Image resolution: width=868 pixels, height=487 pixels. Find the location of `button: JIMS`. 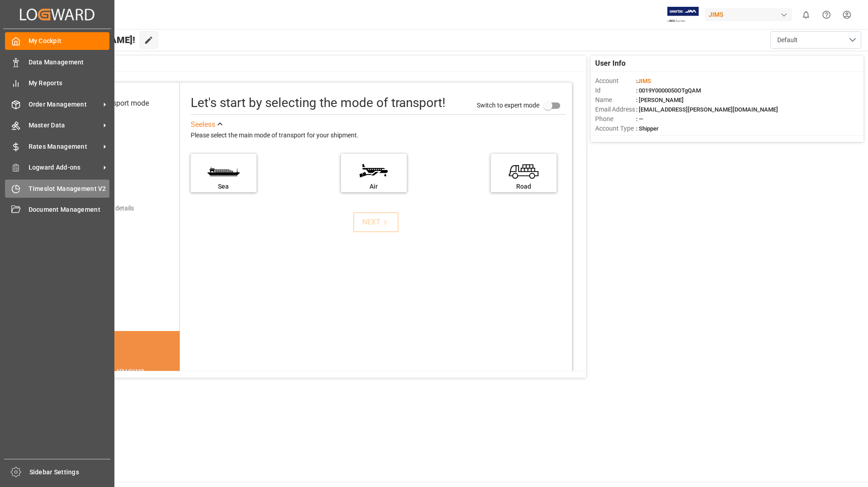

button: JIMS is located at coordinates (751, 14).